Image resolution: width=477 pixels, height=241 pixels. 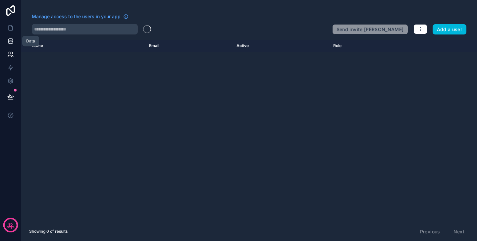 What do you see at coordinates (30, 41) in the screenshot?
I see `div: Data` at bounding box center [30, 41].